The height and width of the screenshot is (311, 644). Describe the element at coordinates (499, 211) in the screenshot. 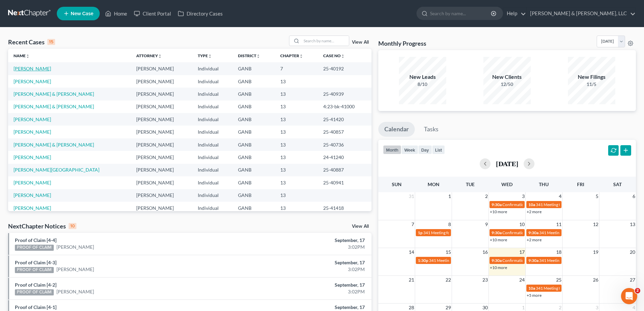

I see `a: +10 more` at that location.